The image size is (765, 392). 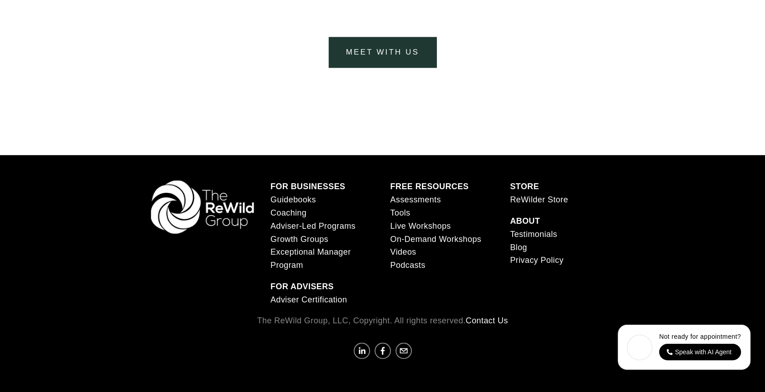 I want to click on a: Live Workshops, so click(x=420, y=226).